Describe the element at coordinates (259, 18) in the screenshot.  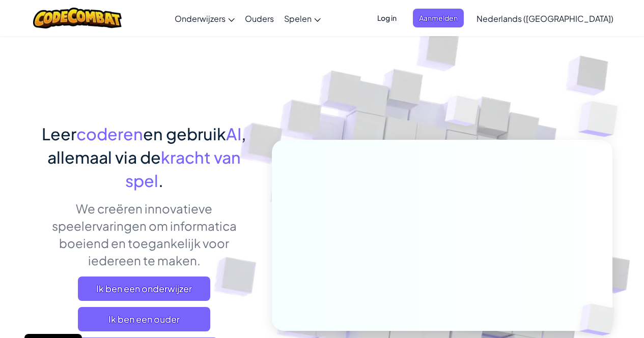
I see `a: Ouders` at that location.